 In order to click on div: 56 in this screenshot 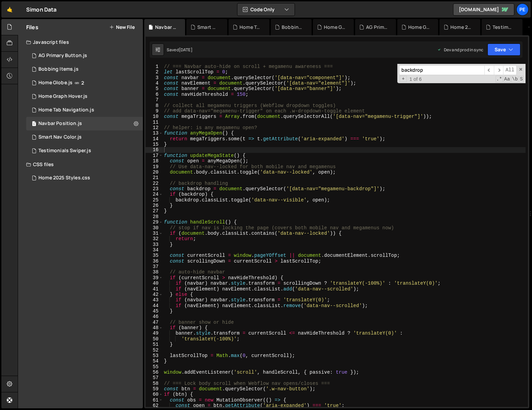, I will do `click(154, 372)`.